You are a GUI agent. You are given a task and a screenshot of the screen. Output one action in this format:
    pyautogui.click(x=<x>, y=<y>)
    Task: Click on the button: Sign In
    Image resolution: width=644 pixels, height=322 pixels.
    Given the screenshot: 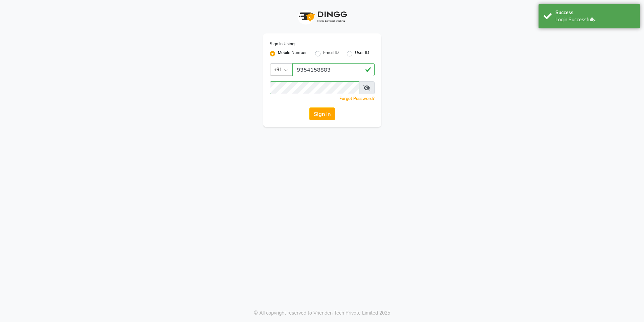 What is the action you would take?
    pyautogui.click(x=322, y=114)
    